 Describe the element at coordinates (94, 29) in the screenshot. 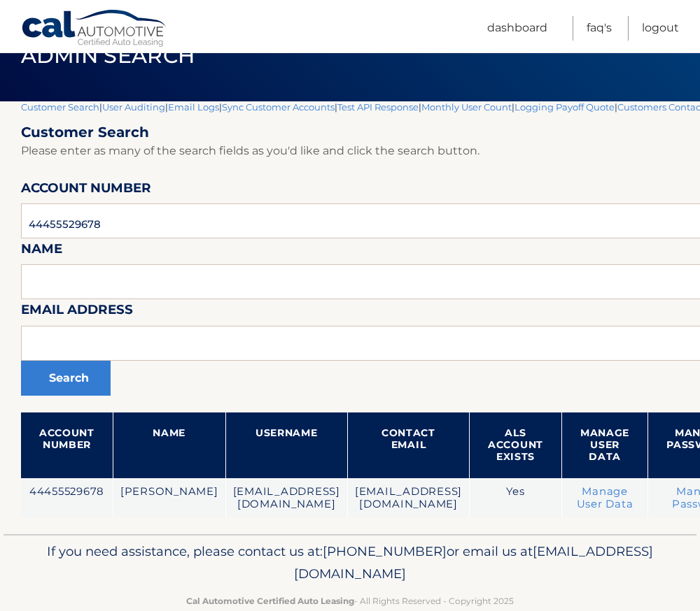

I see `a: Cal Automotive` at that location.